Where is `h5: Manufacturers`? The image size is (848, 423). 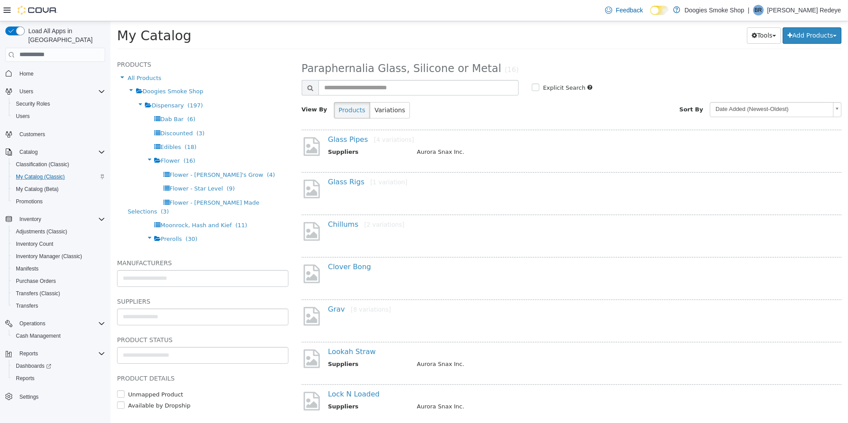 h5: Manufacturers is located at coordinates (92, 242).